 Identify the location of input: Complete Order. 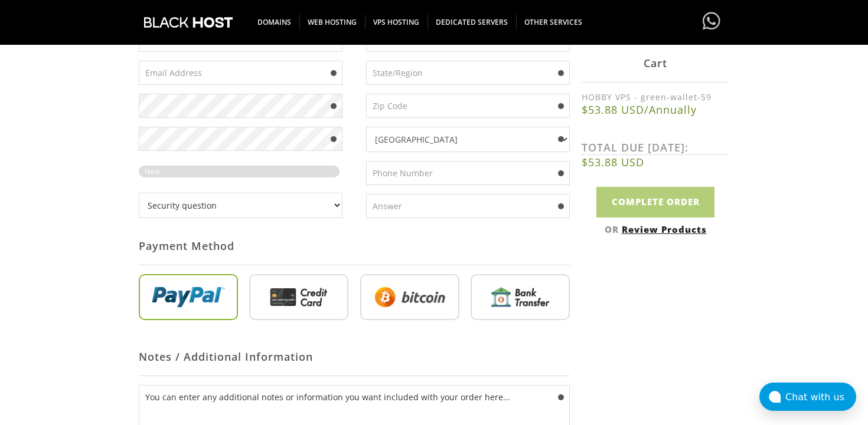
(655, 202).